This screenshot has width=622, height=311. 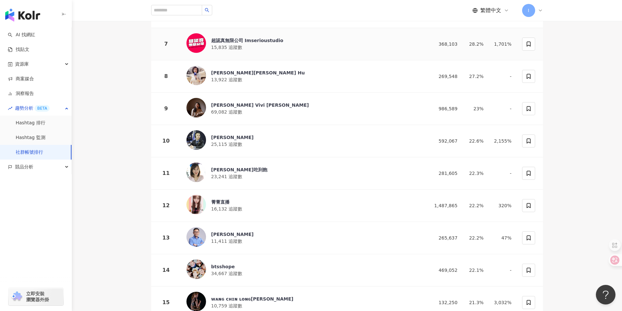 I want to click on a: KOL Avatar菁菁直播16,132 追蹤數, so click(x=302, y=206).